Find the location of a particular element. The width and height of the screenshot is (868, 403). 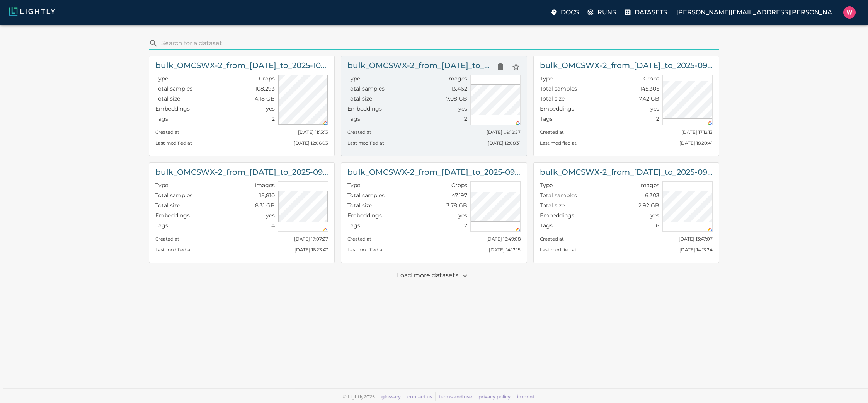

button: Delete dataset is located at coordinates (500, 67).